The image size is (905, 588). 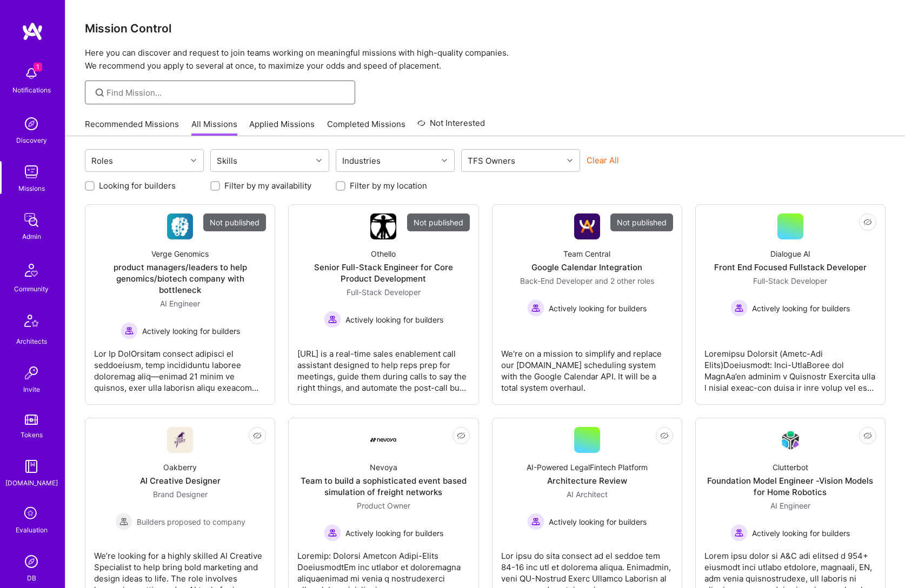 I want to click on div: Admin, so click(x=32, y=237).